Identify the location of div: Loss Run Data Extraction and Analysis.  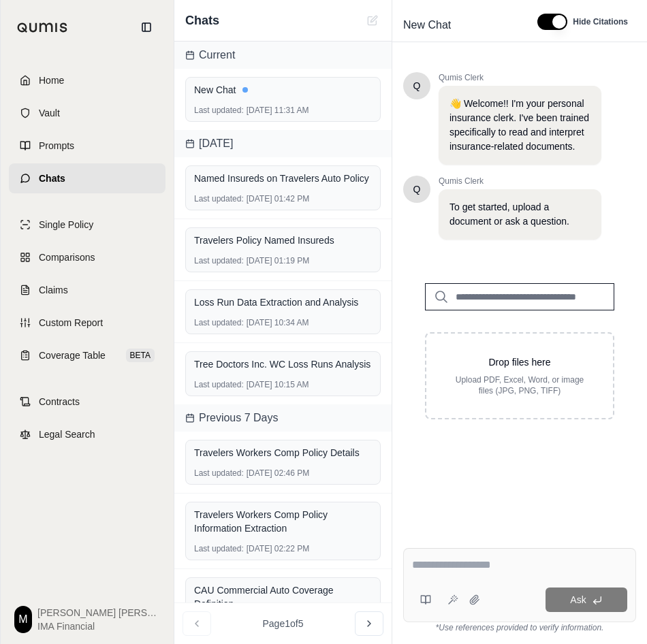
(283, 303).